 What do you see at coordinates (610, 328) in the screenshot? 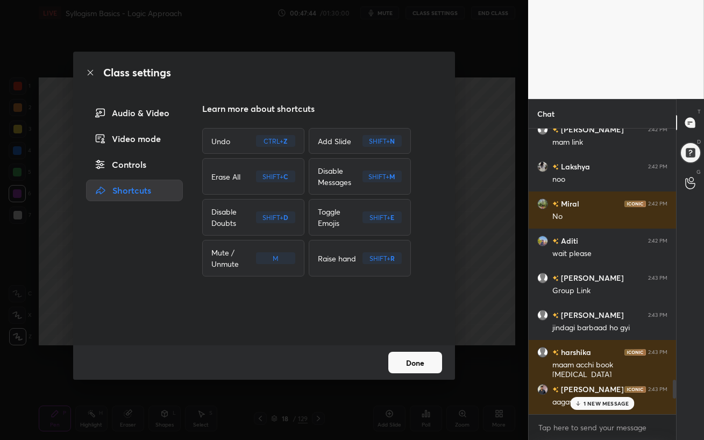
I see `div: jindagi barbaad ho gyi` at bounding box center [610, 328].